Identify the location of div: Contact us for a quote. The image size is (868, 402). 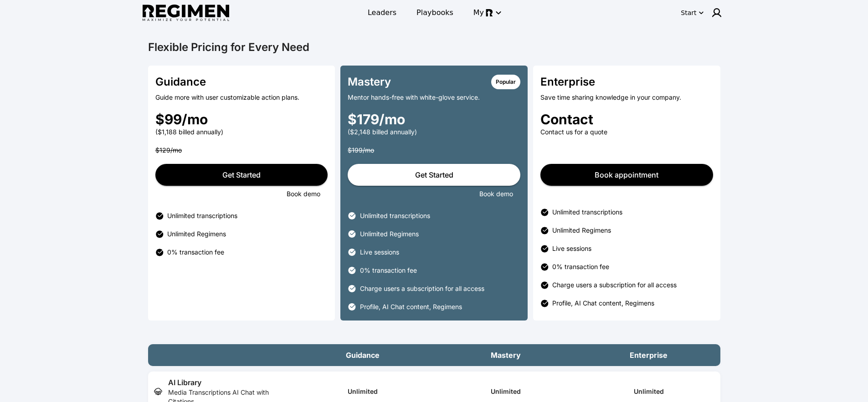
(627, 132).